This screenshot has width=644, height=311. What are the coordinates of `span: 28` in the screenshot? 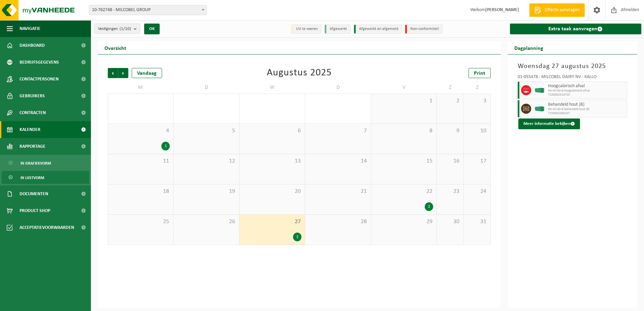 It's located at (338, 222).